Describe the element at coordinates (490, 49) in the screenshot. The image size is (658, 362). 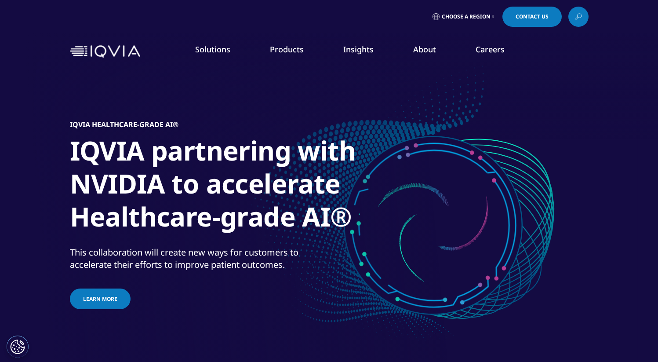
I see `a: Careers` at that location.